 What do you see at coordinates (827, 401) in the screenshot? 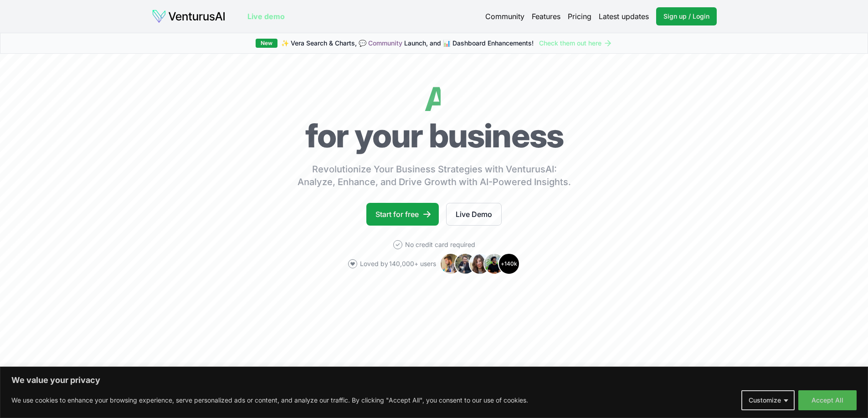
I see `button: Accept All` at bounding box center [827, 401].